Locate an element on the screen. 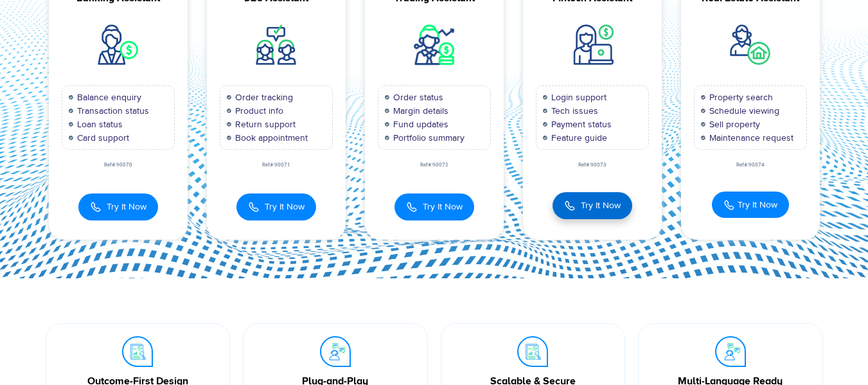 This screenshot has width=868, height=385. span: Maintenance request is located at coordinates (749, 138).